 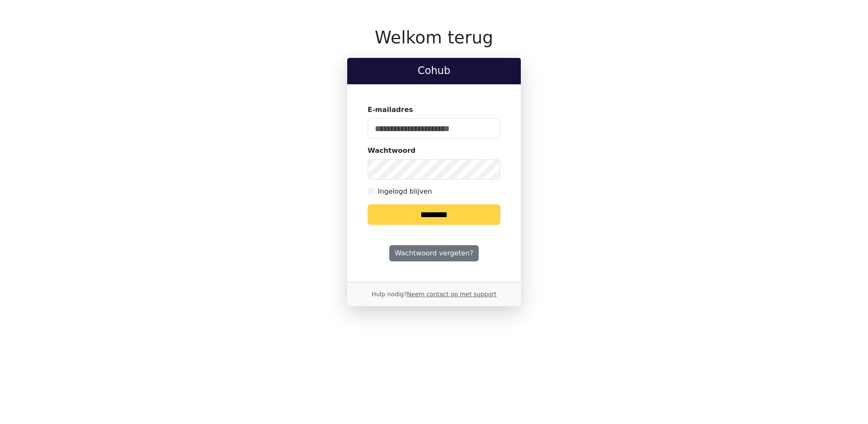 I want to click on label: Ingelogd blijven, so click(x=405, y=191).